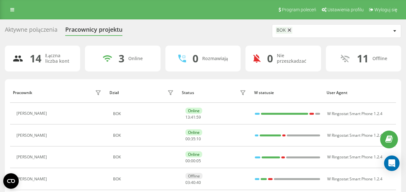 The height and width of the screenshot is (192, 406). Describe the element at coordinates (346, 10) in the screenshot. I see `span: Ustawienia profilu` at that location.